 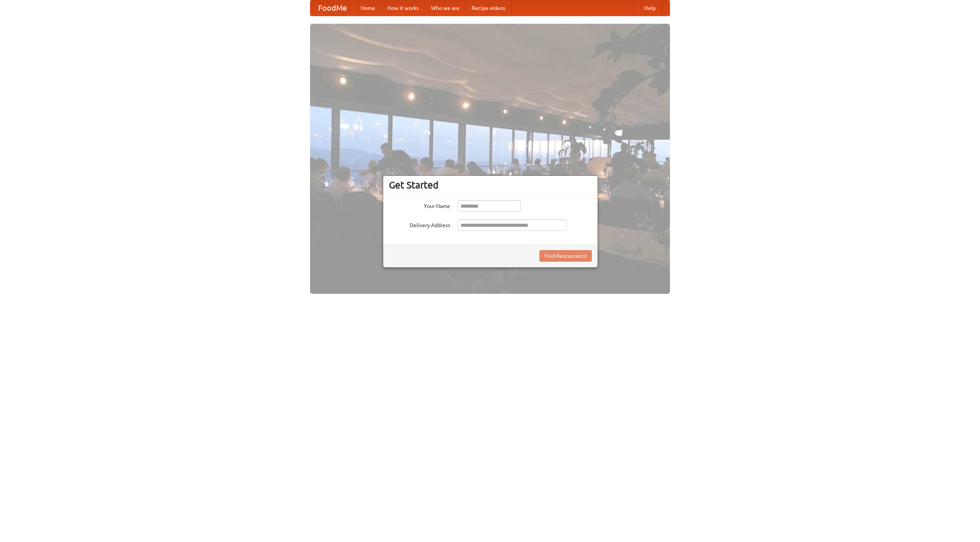 What do you see at coordinates (566, 256) in the screenshot?
I see `button: Find Restaurants!` at bounding box center [566, 256].